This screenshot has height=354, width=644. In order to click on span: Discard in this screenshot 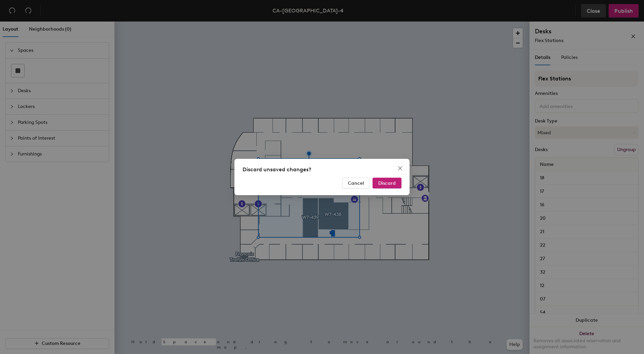, I will do `click(387, 183)`.